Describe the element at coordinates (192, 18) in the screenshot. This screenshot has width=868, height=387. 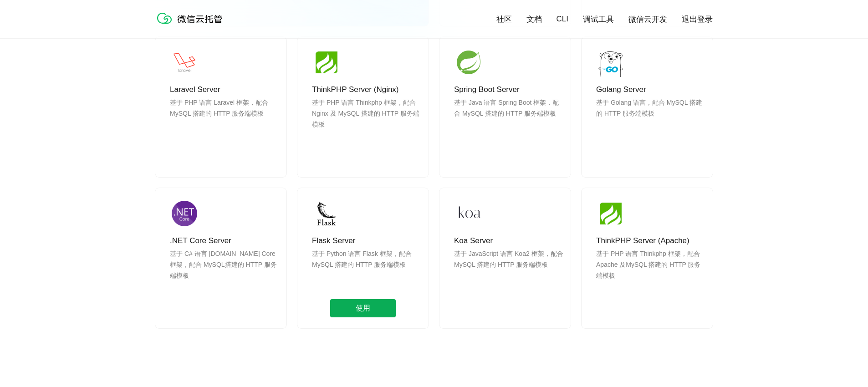
I see `img: 微信云托管` at that location.